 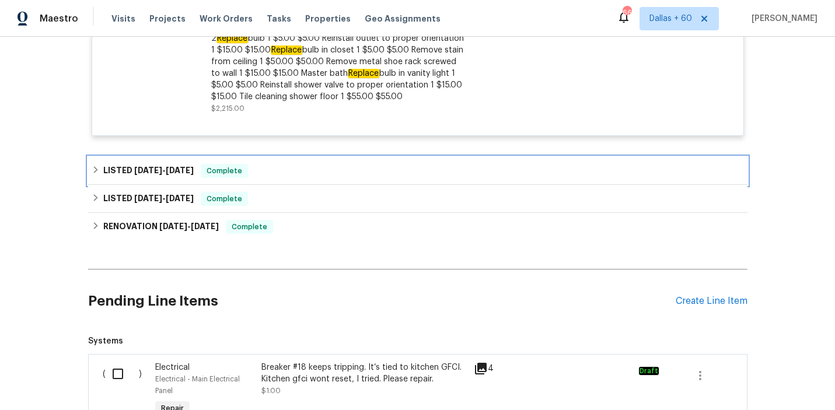 What do you see at coordinates (59, 19) in the screenshot?
I see `span: Maestro` at bounding box center [59, 19].